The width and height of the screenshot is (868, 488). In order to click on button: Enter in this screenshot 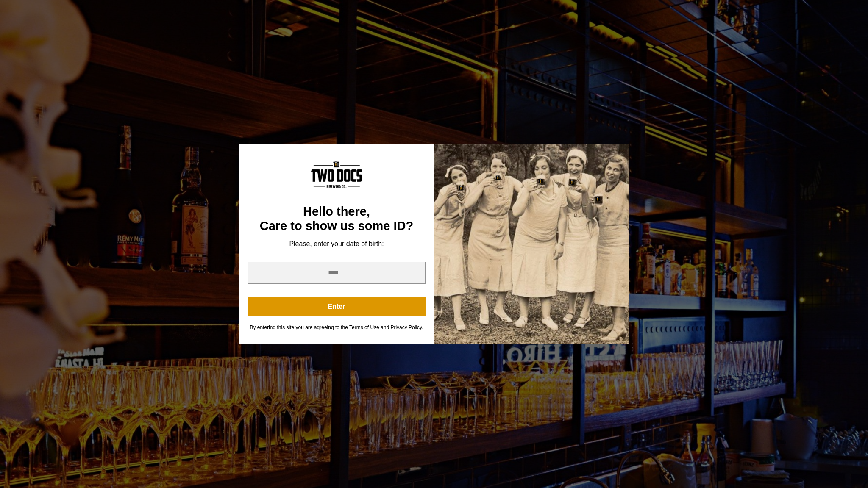, I will do `click(336, 307)`.